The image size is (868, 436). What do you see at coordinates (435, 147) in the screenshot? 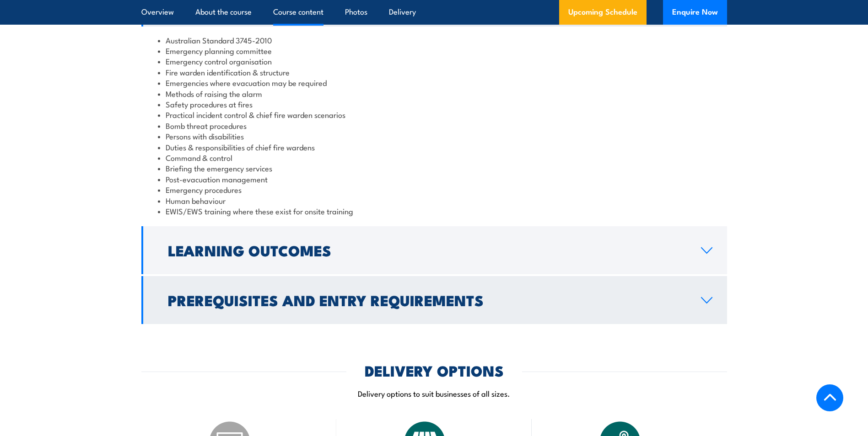
I see `li: Duties & responsibilities of chief fire wardens` at bounding box center [435, 147].